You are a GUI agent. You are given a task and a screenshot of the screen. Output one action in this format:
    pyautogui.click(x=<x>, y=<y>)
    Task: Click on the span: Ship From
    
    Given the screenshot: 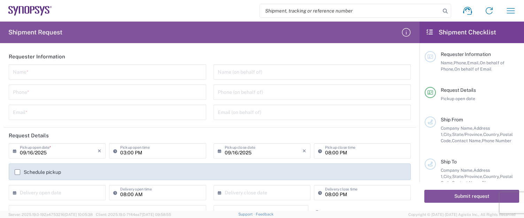 What is the action you would take?
    pyautogui.click(x=452, y=120)
    